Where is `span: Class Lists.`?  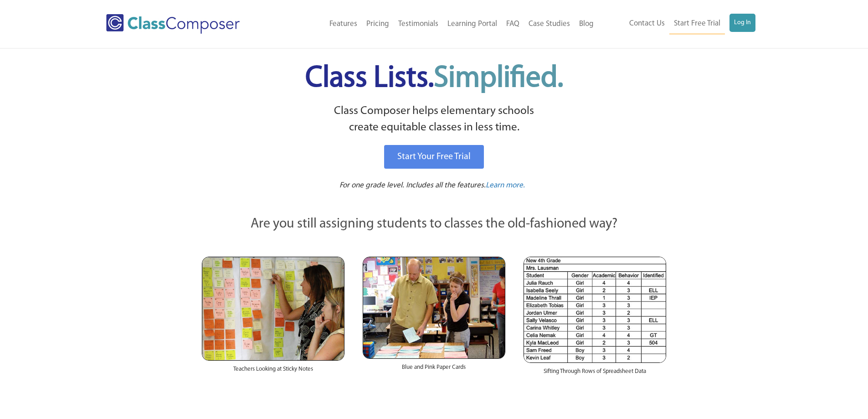
span: Class Lists. is located at coordinates (434, 78).